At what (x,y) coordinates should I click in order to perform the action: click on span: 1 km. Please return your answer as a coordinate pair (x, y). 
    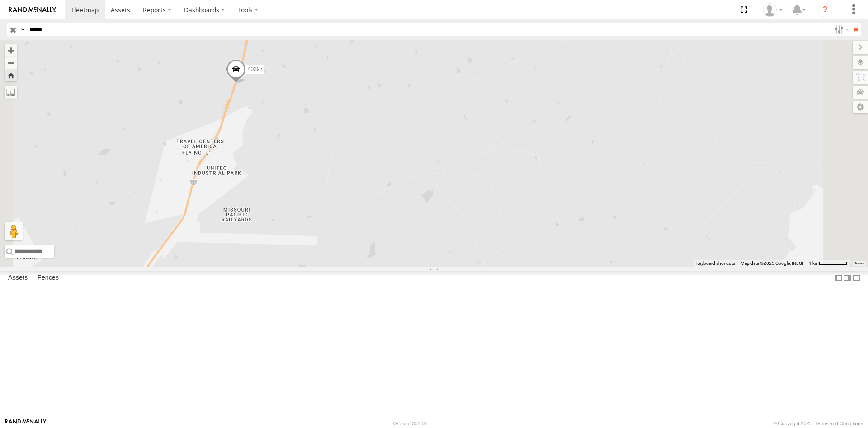
    Looking at the image, I should click on (814, 263).